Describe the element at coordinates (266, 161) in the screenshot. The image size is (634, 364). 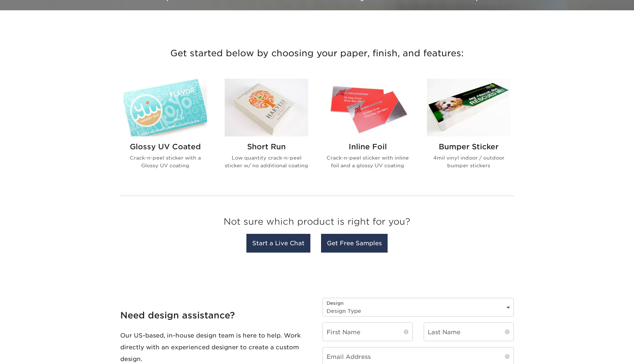
I see `p: Low quantity crack-n-peel sticker w/ no additional coating` at that location.